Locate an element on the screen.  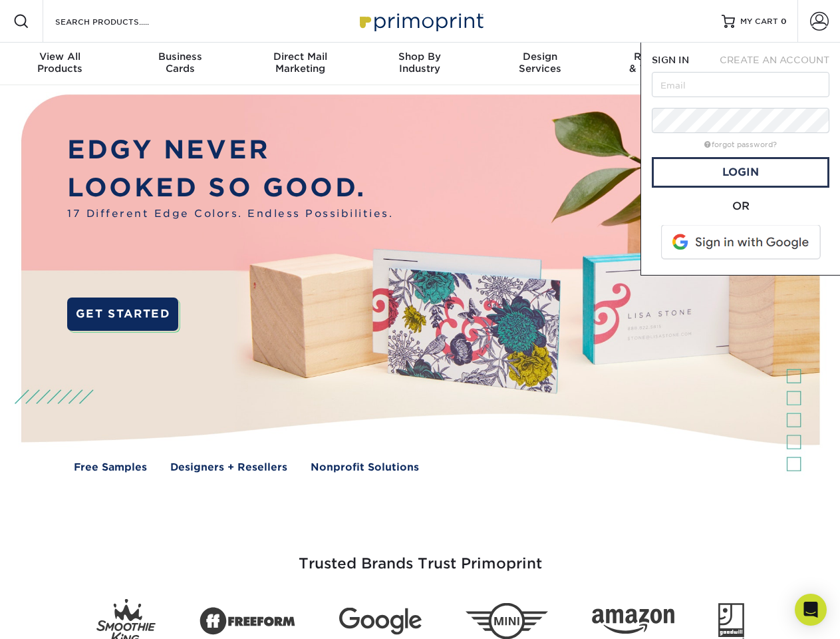
div: Marketing is located at coordinates (300, 63).